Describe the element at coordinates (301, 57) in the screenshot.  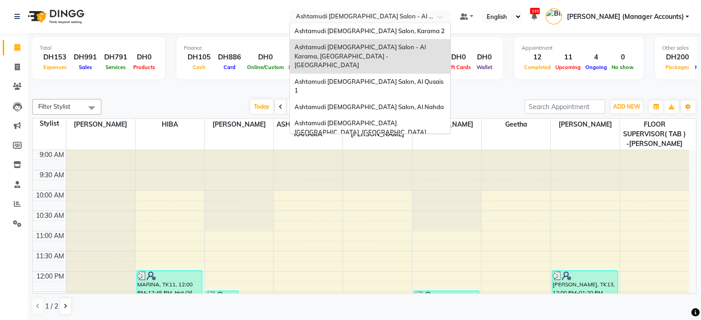
I see `div: DH82` at that location.